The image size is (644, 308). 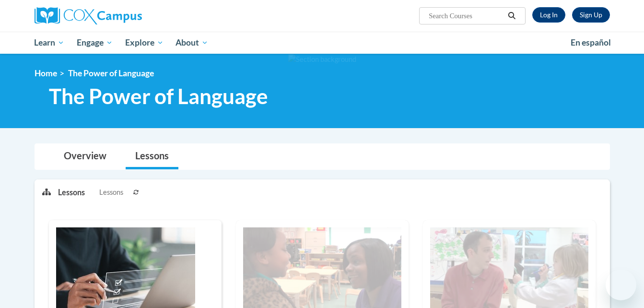 I want to click on a: En español, so click(x=591, y=43).